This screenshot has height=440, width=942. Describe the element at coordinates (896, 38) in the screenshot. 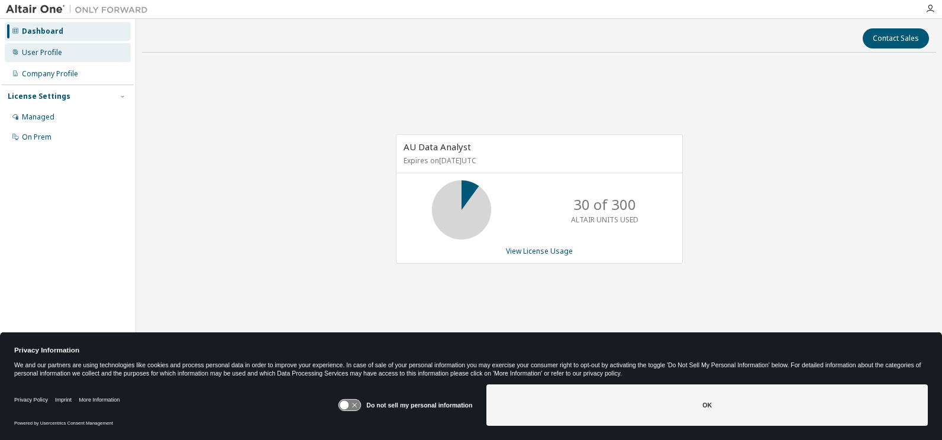

I see `button: Contact Sales` at that location.